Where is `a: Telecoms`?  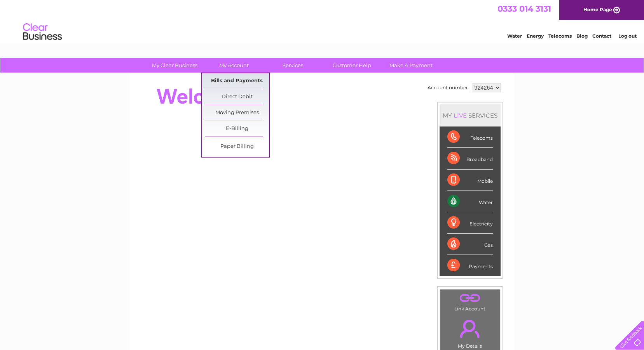
a: Telecoms is located at coordinates (560, 35).